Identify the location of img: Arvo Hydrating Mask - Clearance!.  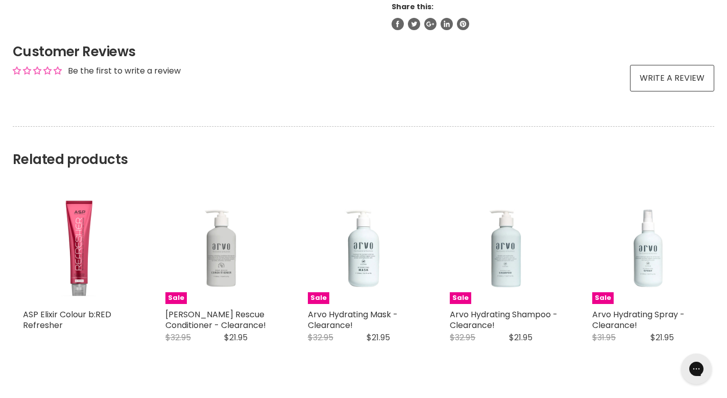
(364, 248).